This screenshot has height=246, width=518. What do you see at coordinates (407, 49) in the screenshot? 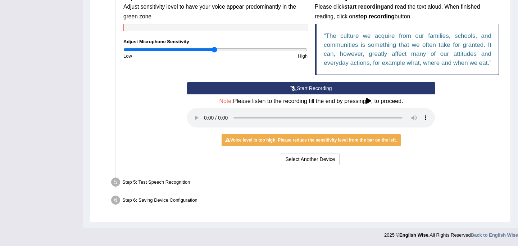
I see `q: The culture we acquire from our families, schools, and communities is something that we often tak...` at bounding box center [407, 49].